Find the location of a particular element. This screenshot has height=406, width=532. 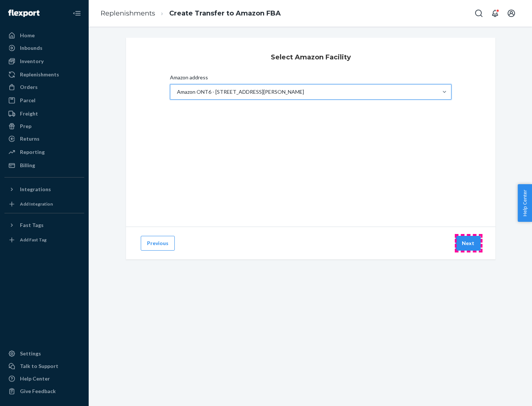

div: Orders is located at coordinates (29, 87).